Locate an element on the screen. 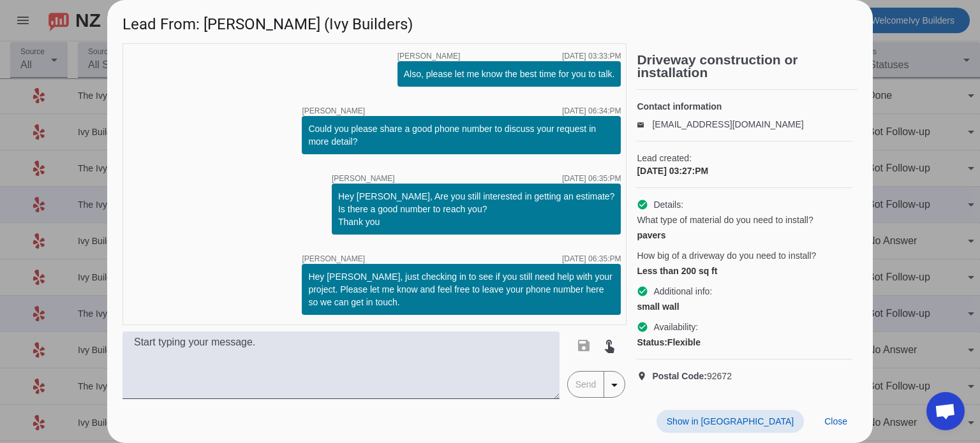 This screenshot has height=443, width=980. span: What type of material do you need to install? is located at coordinates (725, 220).